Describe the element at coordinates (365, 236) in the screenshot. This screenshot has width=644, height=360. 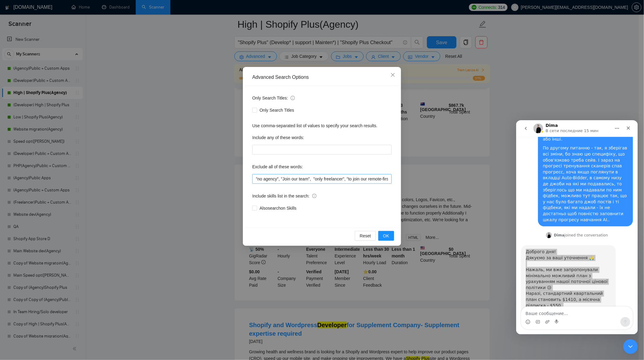
I see `span: Reset` at that location.